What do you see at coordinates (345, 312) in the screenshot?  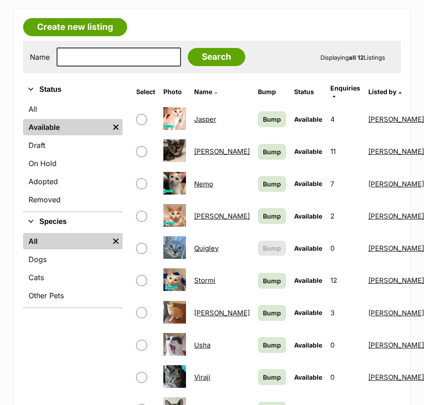 I see `td: 3` at bounding box center [345, 312].